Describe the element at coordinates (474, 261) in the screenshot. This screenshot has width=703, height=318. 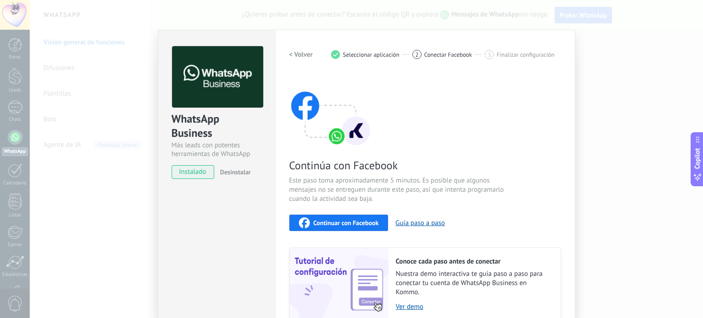
I see `h2: Conoce cada paso antes de conectar` at that location.